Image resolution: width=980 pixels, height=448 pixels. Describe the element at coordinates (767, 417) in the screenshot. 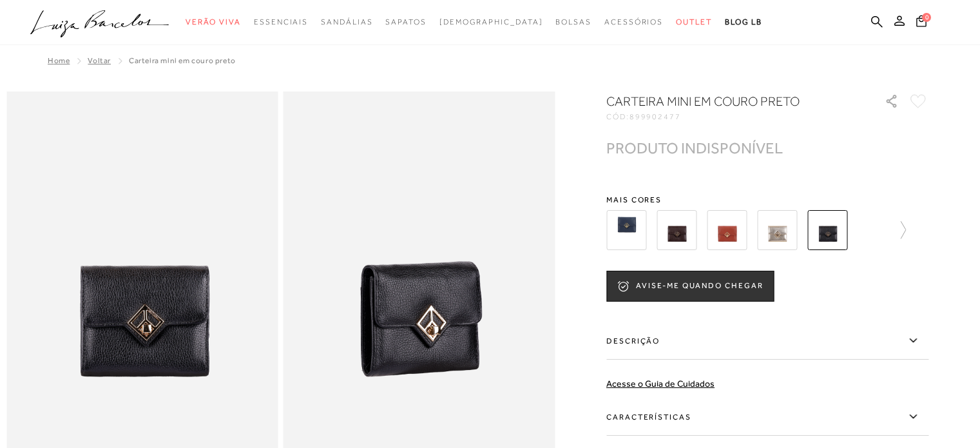

I see `label: Características` at that location.